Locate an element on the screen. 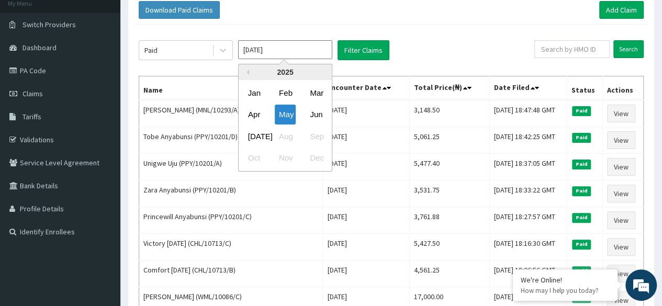 This screenshot has height=306, width=662. div: We're Online! is located at coordinates (565, 280).